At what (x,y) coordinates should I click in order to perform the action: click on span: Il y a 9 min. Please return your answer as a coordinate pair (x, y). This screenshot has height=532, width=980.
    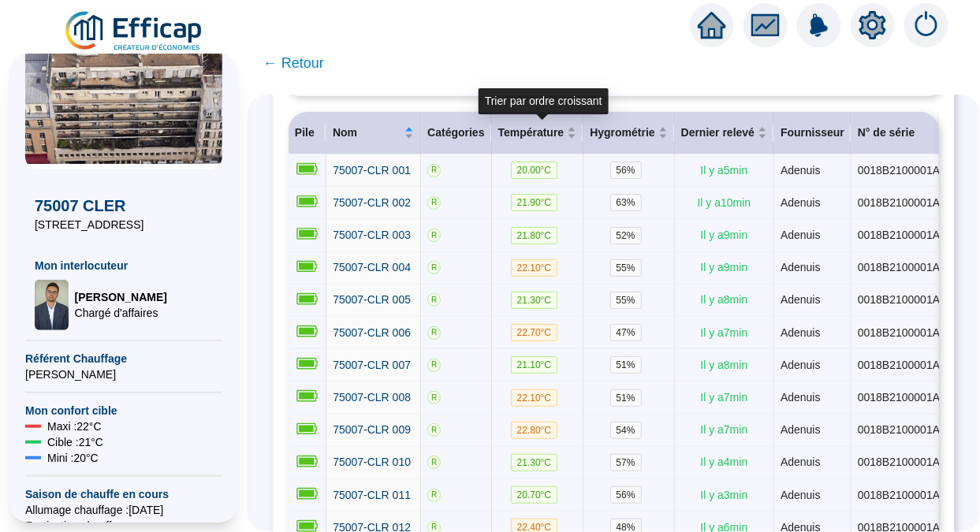
    Looking at the image, I should click on (725, 267).